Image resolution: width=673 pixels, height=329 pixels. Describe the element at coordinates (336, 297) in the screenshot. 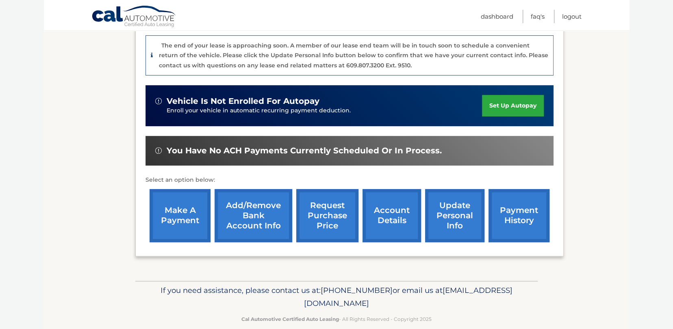

I see `p: If you need assistance, please contact us at: or email us at` at that location.